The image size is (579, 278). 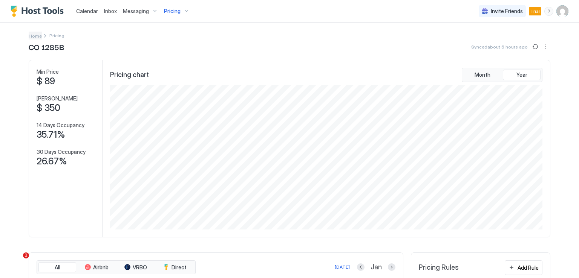 I want to click on span: Home, so click(x=35, y=36).